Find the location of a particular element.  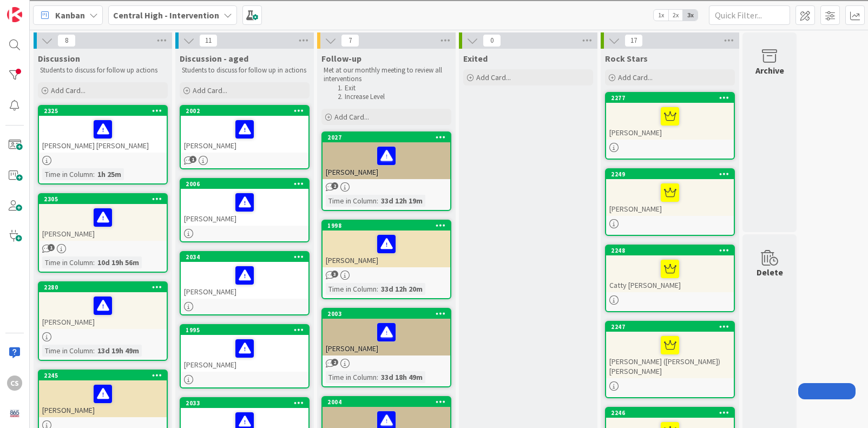

div: 1h 25m is located at coordinates (109, 175).